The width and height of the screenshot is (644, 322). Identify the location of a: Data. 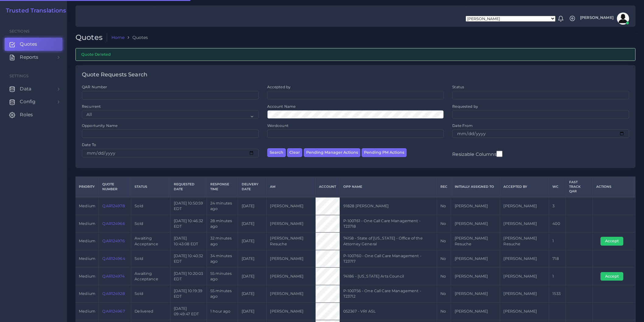
(33, 89).